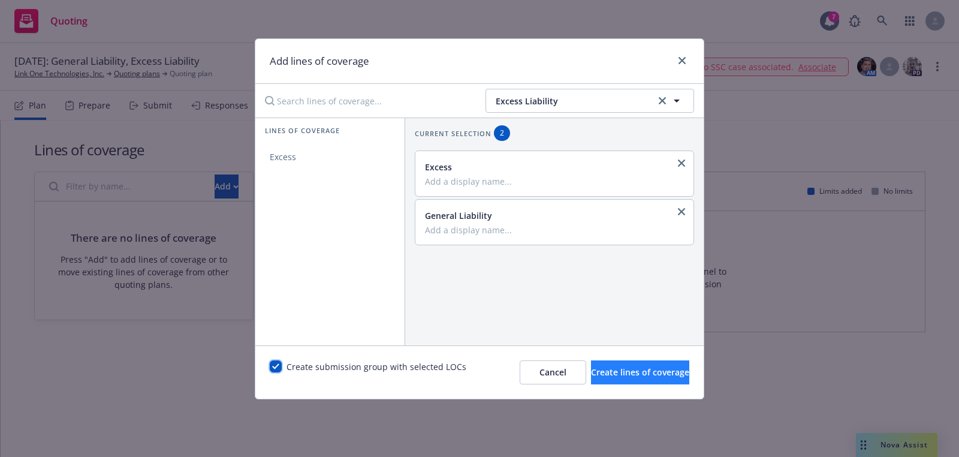 Image resolution: width=959 pixels, height=457 pixels. I want to click on span: Excess, so click(283, 156).